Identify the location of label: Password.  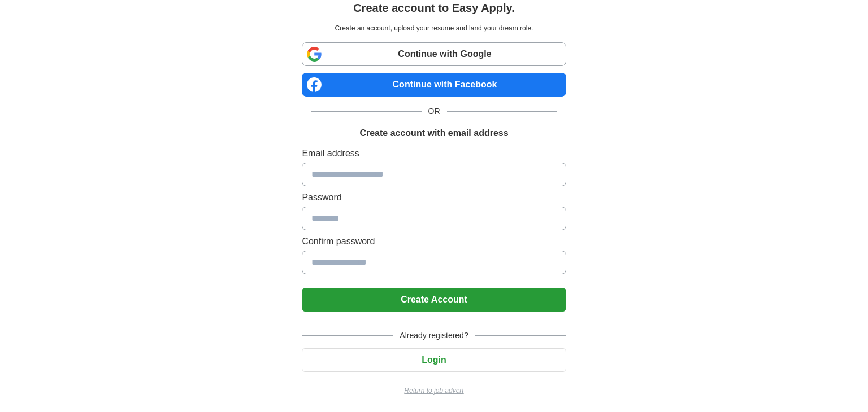
(433, 198).